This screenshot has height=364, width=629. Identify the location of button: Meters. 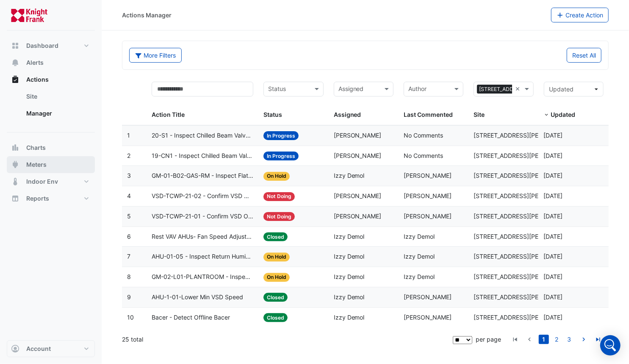
(51, 165).